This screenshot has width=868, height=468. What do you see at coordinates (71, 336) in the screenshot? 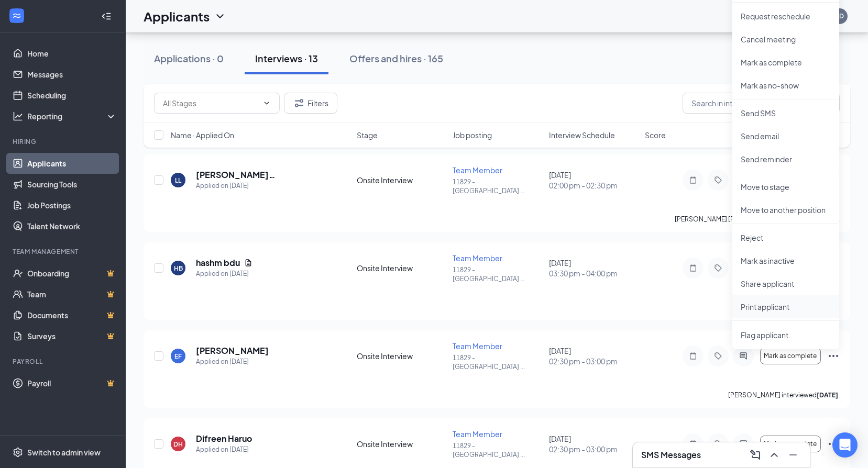
I see `a: SurveysCrown` at bounding box center [71, 336].